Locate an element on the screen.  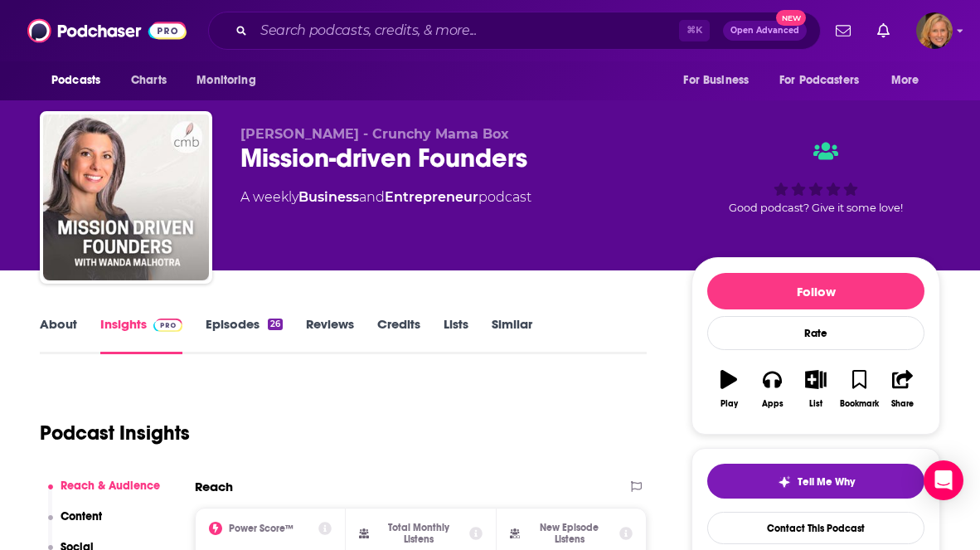
a: About is located at coordinates (58, 335).